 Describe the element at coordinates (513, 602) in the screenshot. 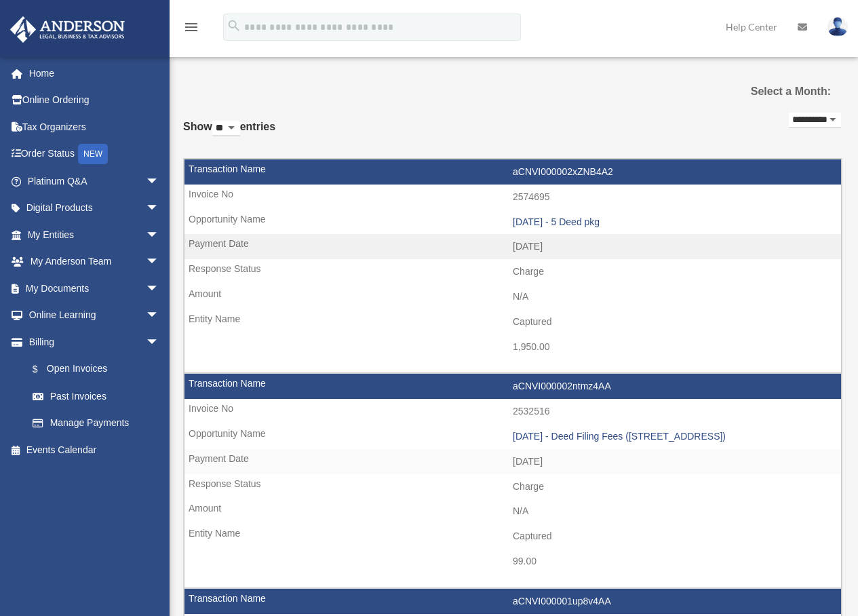

I see `td: aCNVI000001up8v4AA` at that location.